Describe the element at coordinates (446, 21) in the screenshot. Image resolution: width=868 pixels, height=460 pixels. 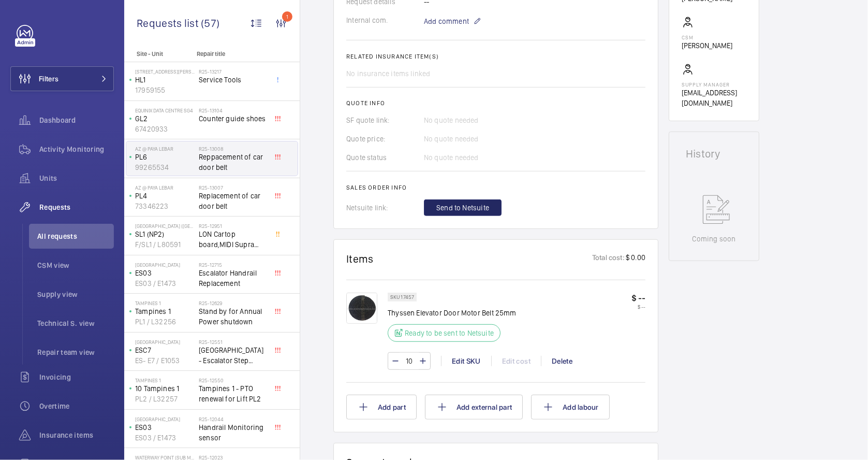
I see `span: Add comment` at that location.